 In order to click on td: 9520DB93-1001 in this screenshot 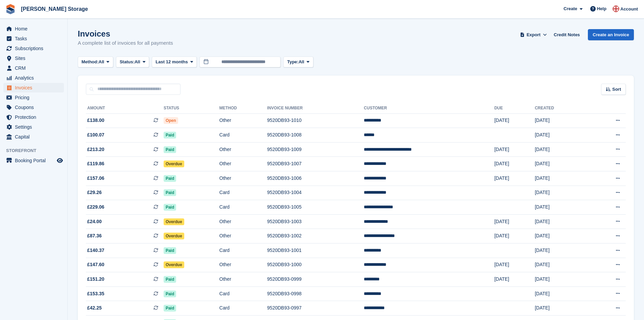, I will do `click(316, 251)`.